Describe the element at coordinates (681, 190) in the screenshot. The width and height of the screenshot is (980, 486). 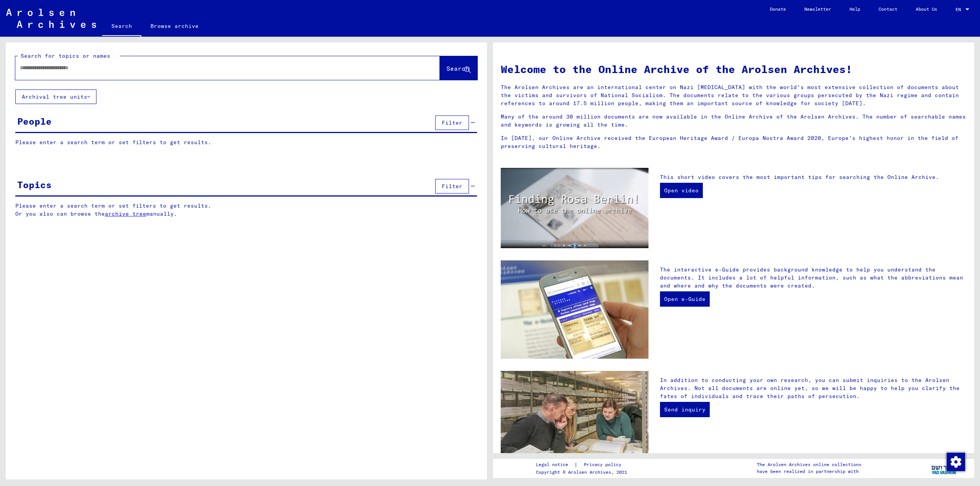
I see `a: Open video` at that location.